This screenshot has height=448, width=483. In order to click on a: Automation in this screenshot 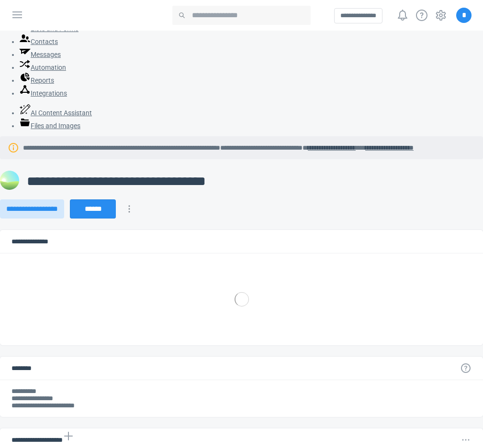, I will do `click(42, 67)`.